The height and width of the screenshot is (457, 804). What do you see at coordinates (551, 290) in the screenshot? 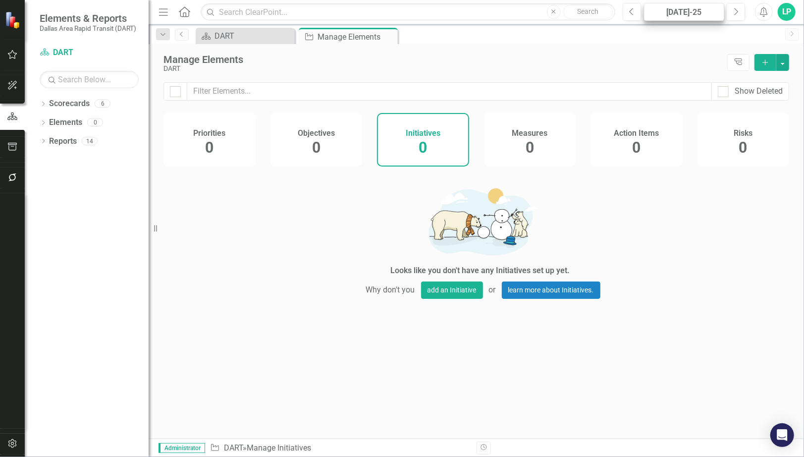
I see `a: learn more about Initiatives.` at bounding box center [551, 290].